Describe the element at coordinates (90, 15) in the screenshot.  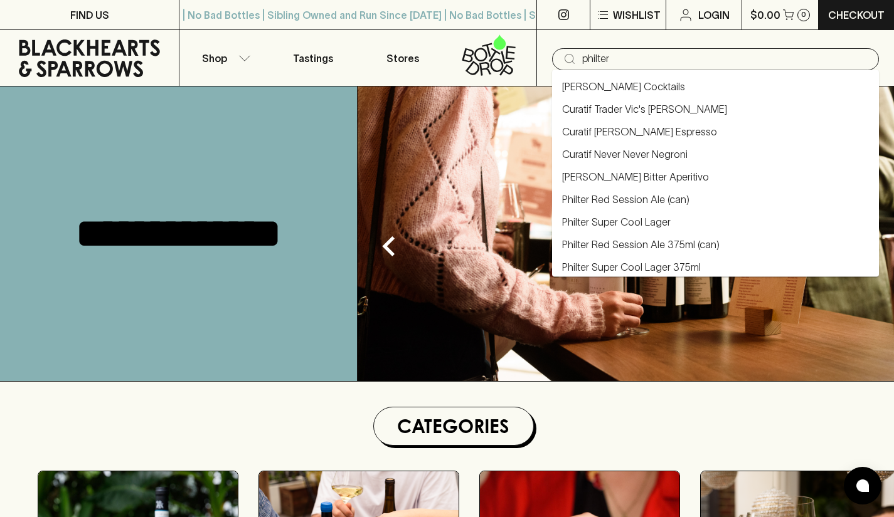
I see `p: FIND US` at that location.